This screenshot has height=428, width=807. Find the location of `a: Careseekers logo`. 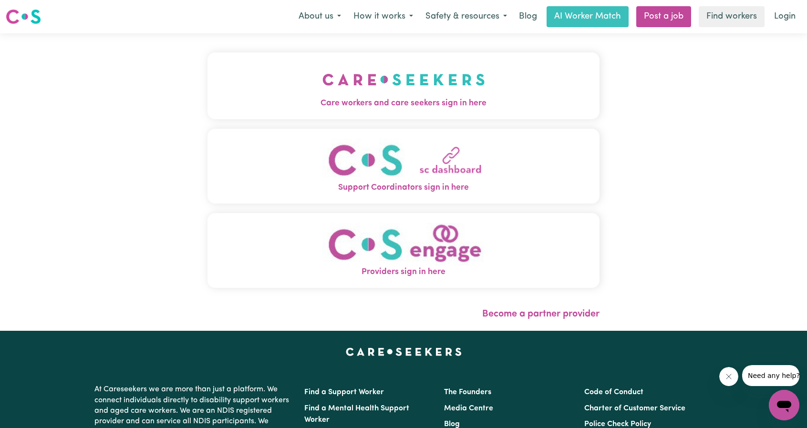

a: Careseekers logo is located at coordinates (23, 17).